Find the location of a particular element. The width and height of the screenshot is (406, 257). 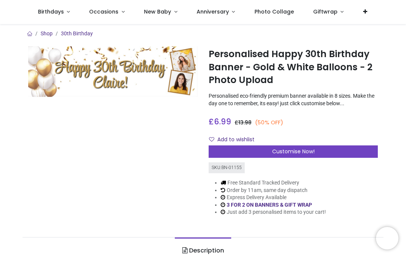

p: Personalised eco-friendly premium banner available in 8 sizes. Make the day one to remember, its ... is located at coordinates (293, 100).